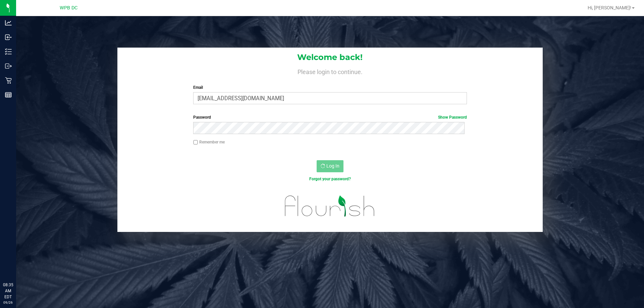 The height and width of the screenshot is (308, 644). Describe the element at coordinates (453, 118) in the screenshot. I see `a: Show Password` at that location.